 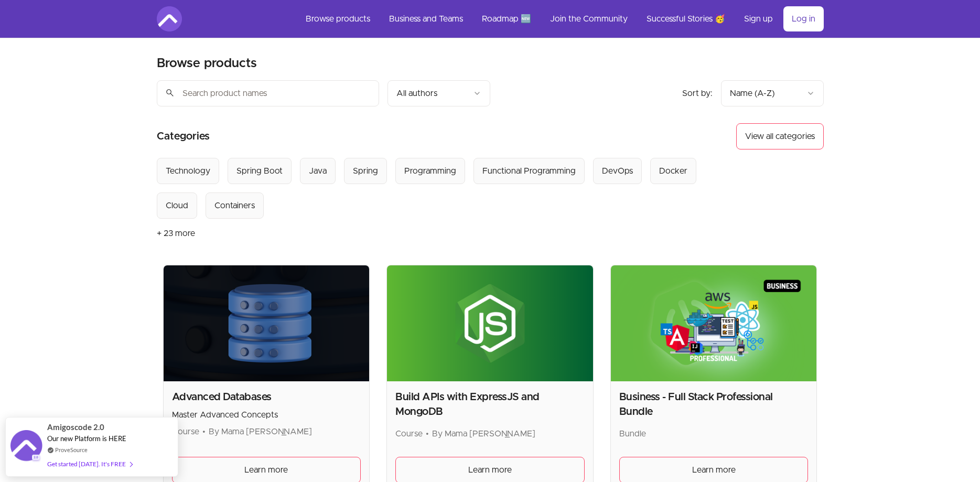 What do you see at coordinates (589, 19) in the screenshot?
I see `a: Join the Community` at bounding box center [589, 19].